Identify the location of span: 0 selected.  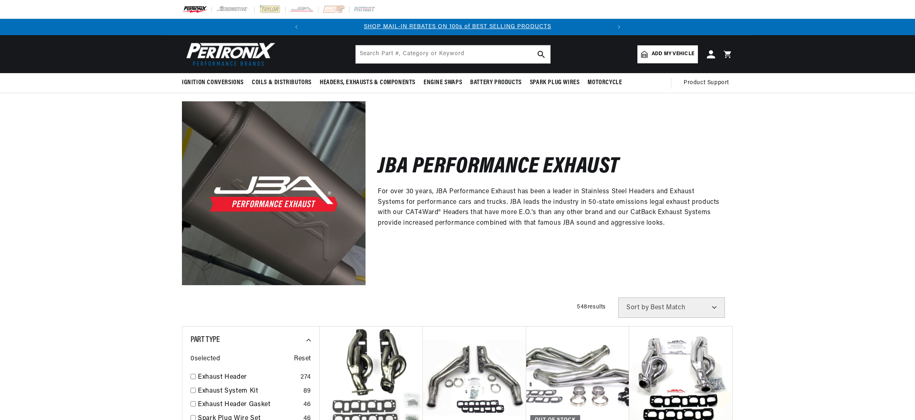
(205, 359).